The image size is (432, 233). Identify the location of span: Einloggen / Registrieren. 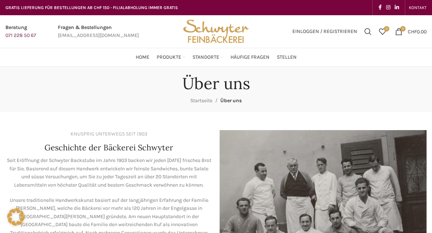
(325, 31).